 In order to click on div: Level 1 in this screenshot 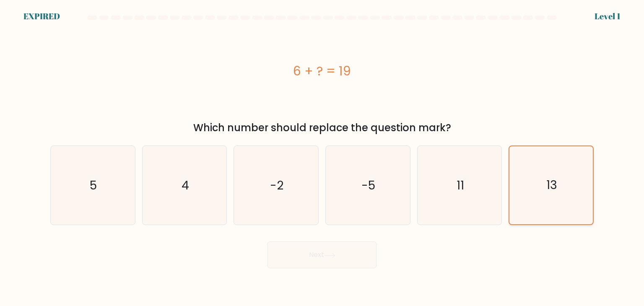, I will do `click(607, 16)`.